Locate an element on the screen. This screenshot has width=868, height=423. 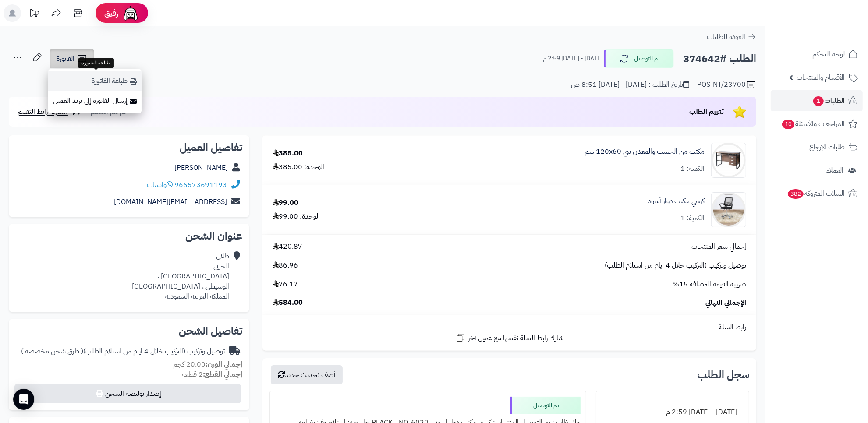
a: العودة للطلبات is located at coordinates (731, 36).